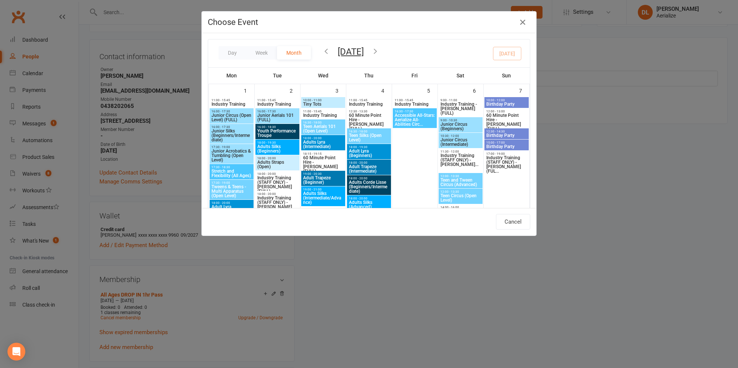 This screenshot has height=368, width=738. What do you see at coordinates (461, 152) in the screenshot?
I see `span: 11:30 - 12:00` at bounding box center [461, 152].